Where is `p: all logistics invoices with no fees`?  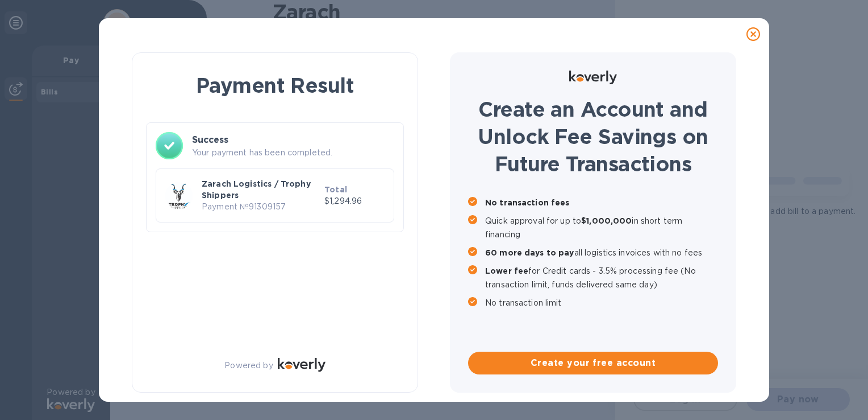 p: all logistics invoices with no fees is located at coordinates (602, 253).